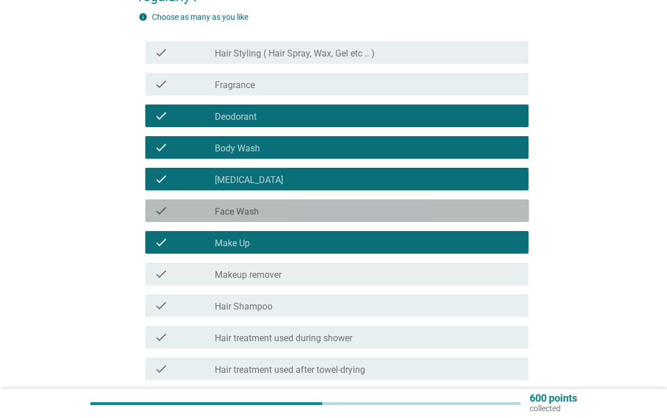 The height and width of the screenshot is (418, 667). Describe the element at coordinates (290, 370) in the screenshot. I see `label: Hair treatment used after towel-drying` at that location.